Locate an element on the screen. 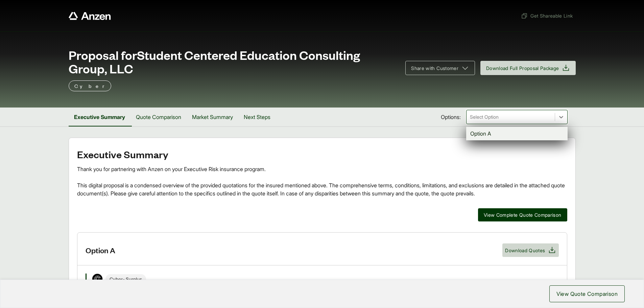 The height and width of the screenshot is (308, 644). div: Option A is located at coordinates (517, 134).